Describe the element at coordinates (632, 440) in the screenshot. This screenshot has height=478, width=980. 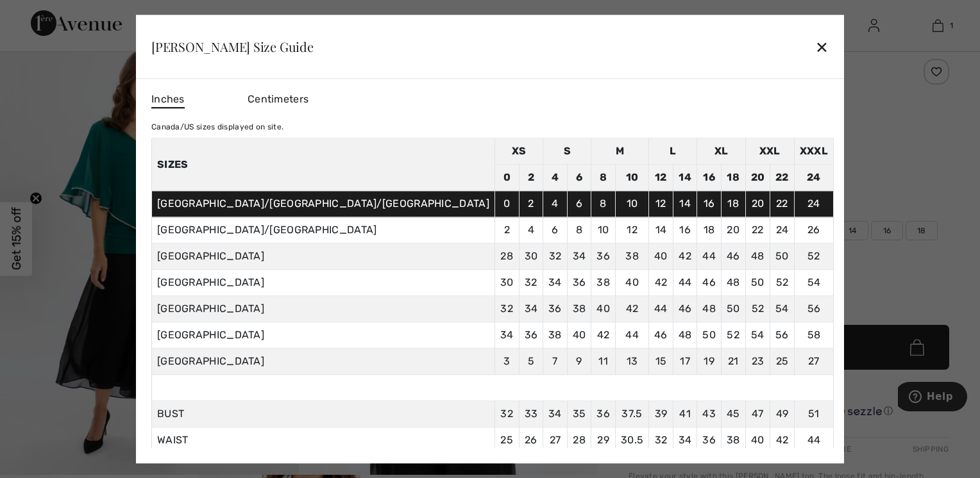
I see `span: 30.5` at that location.